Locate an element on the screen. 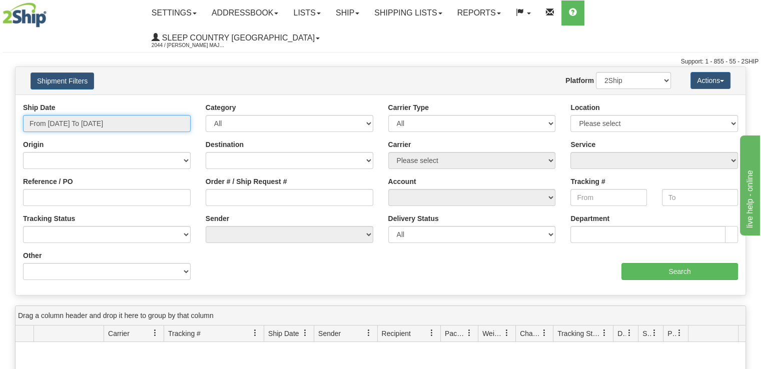  span: Ship Date is located at coordinates (283, 334).